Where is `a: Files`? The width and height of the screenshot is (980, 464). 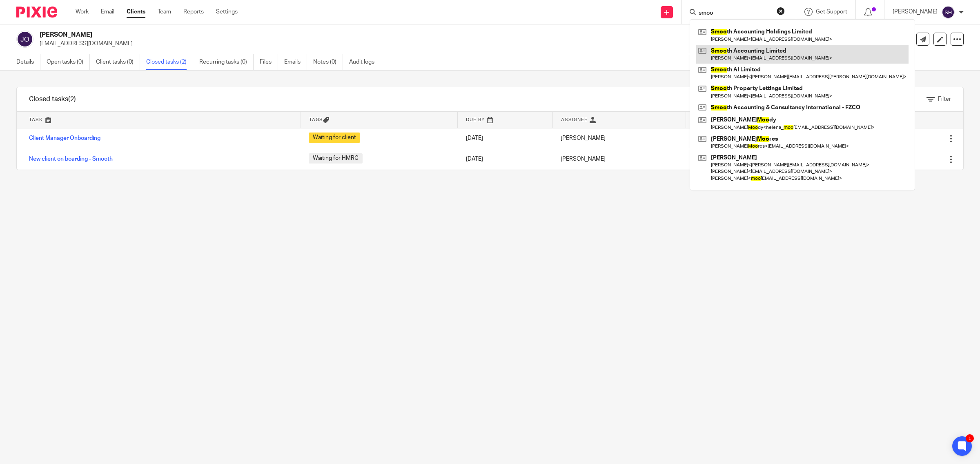
a: Files is located at coordinates (269, 62).